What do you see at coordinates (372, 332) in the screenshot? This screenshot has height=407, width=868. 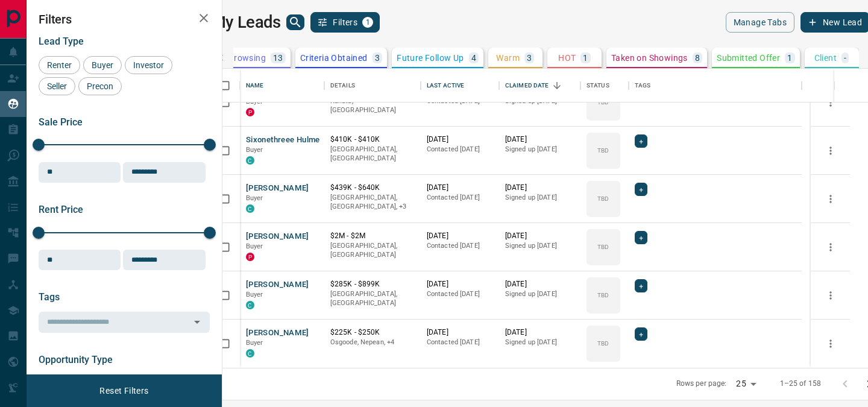 I see `p: $225K - $250K` at bounding box center [372, 332].